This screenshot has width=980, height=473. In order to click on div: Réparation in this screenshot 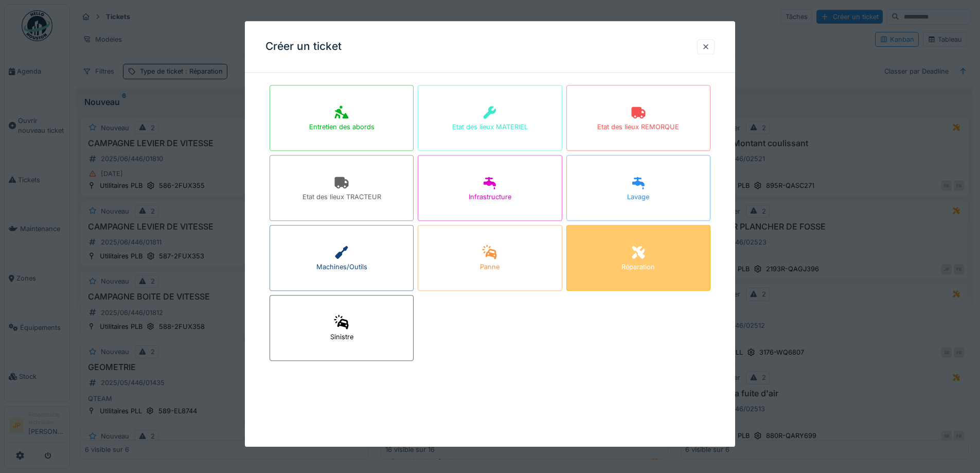, I will do `click(638, 267)`.